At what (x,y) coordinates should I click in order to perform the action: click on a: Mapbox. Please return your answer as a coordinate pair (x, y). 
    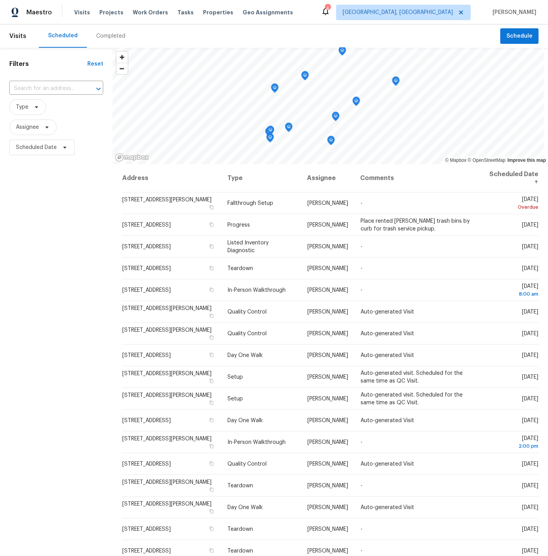
    Looking at the image, I should click on (456, 160).